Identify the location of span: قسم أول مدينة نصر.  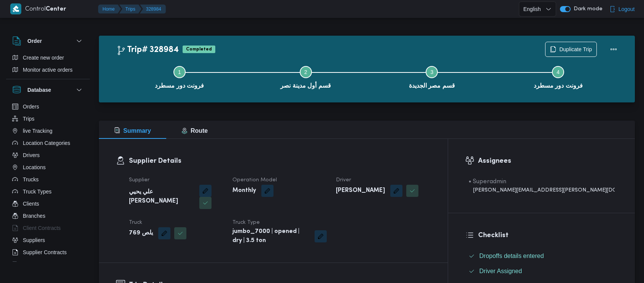
(306, 86).